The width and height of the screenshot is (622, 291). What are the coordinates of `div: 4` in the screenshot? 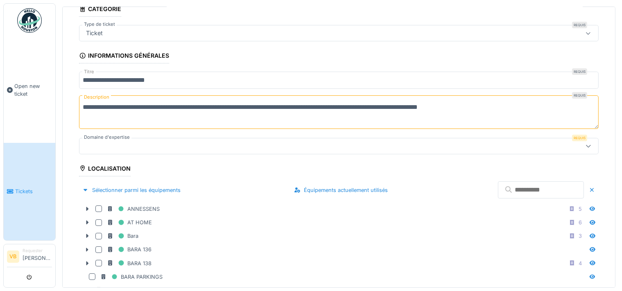 It's located at (580, 263).